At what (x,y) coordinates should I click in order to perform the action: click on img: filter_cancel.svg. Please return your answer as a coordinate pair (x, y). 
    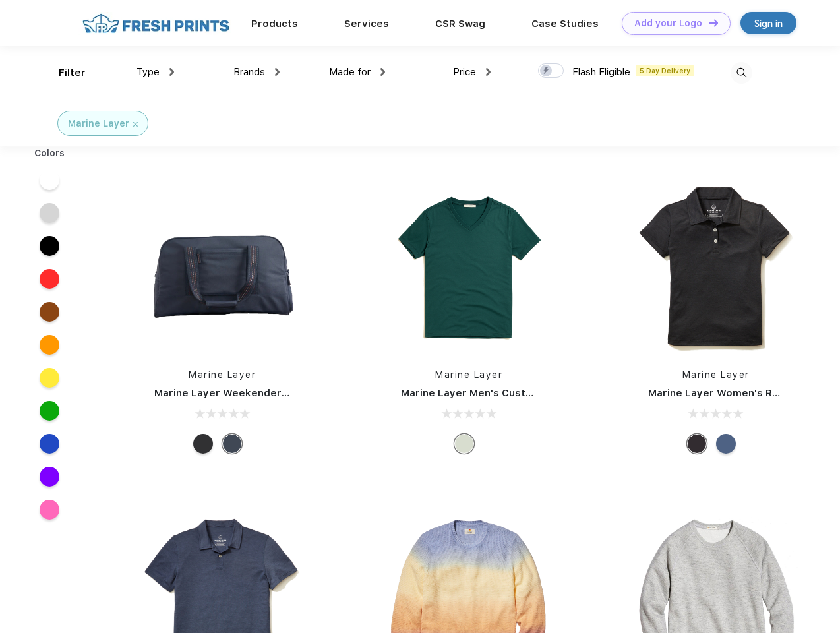
    Looking at the image, I should click on (135, 124).